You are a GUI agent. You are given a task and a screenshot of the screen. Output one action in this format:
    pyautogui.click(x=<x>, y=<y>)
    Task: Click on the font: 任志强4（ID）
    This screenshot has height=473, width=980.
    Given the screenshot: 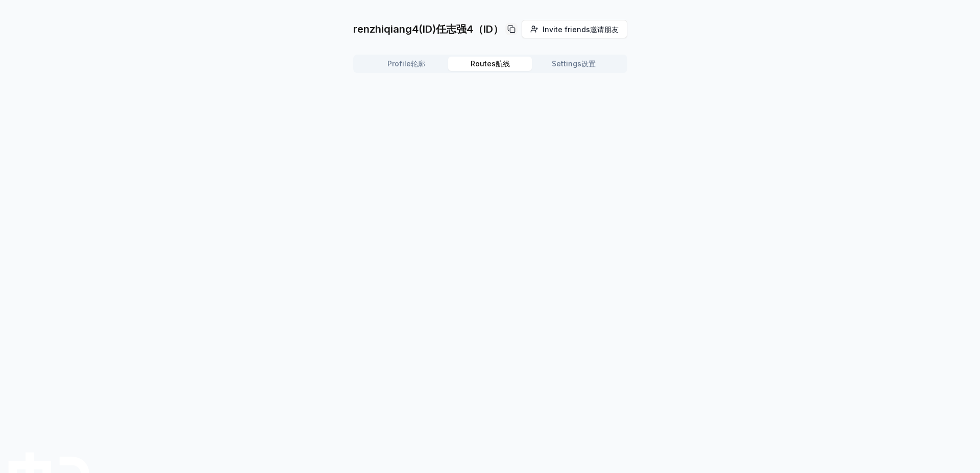 What is the action you would take?
    pyautogui.click(x=470, y=29)
    